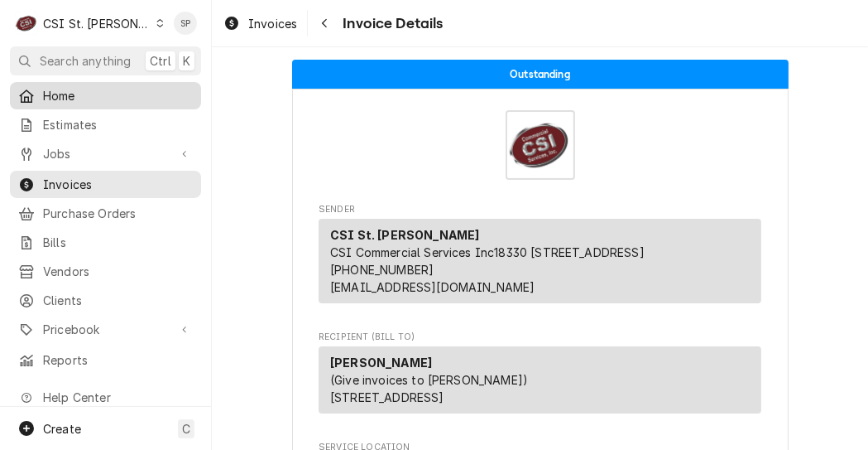 Image resolution: width=868 pixels, height=450 pixels. What do you see at coordinates (105, 124) in the screenshot?
I see `a: Estimates` at bounding box center [105, 124].